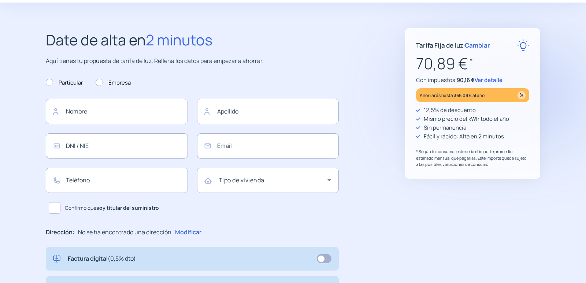  I want to click on span: (0,5% dto), so click(122, 259).